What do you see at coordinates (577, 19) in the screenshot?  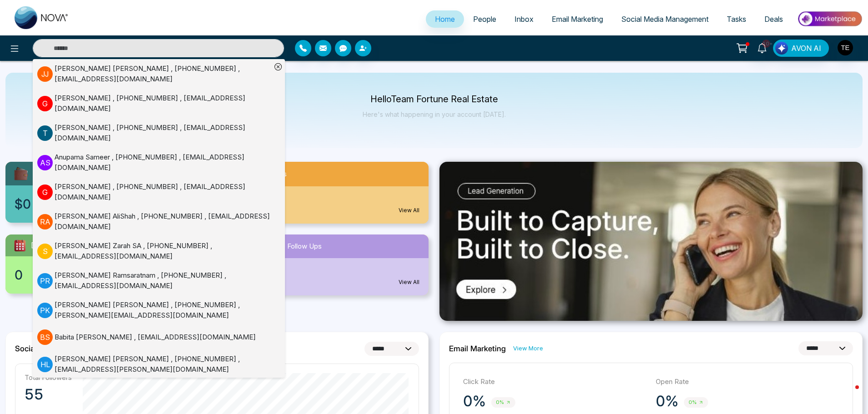 I see `a: Email Marketing` at bounding box center [577, 19].